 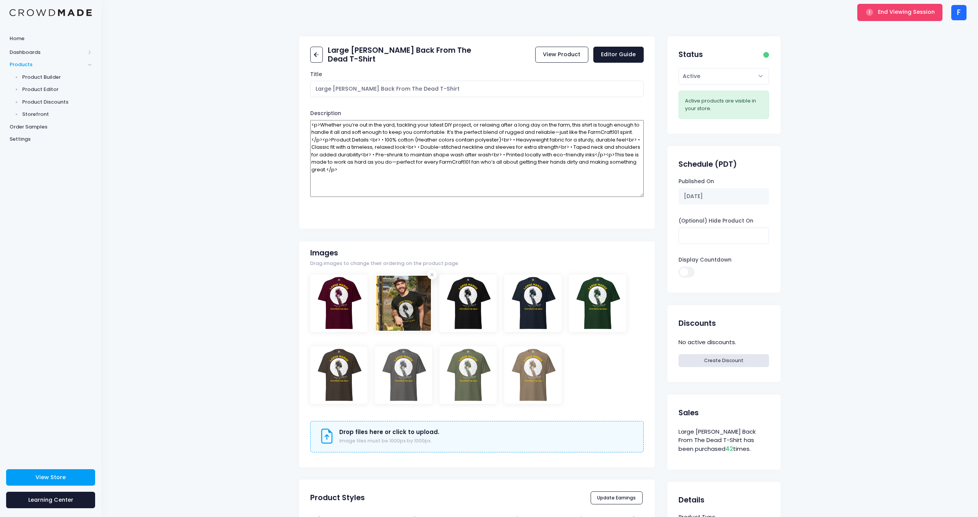 What do you see at coordinates (432, 274) in the screenshot?
I see `span: Remove image` at bounding box center [432, 274].